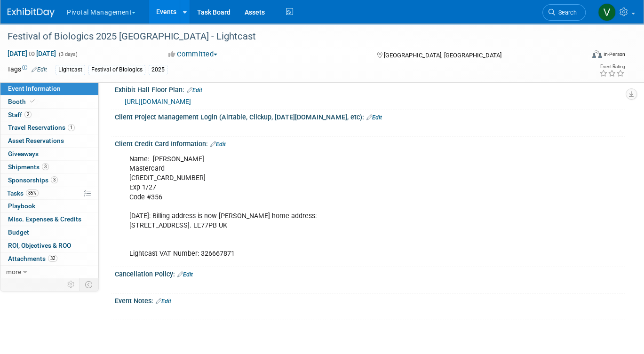 This screenshot has width=644, height=354. I want to click on a: Event Information, so click(50, 88).